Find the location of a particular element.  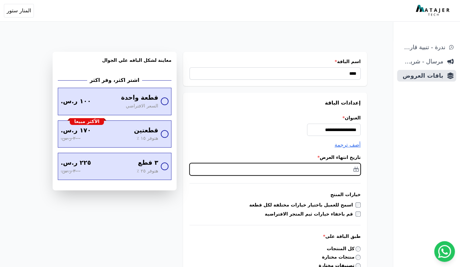

label: العنوان is located at coordinates (275, 118).